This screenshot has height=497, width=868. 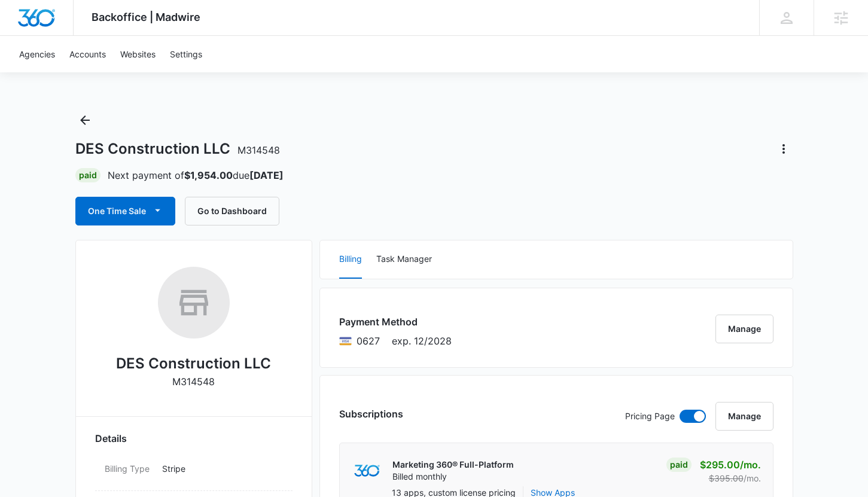 I want to click on dt: Billing Type, so click(x=129, y=469).